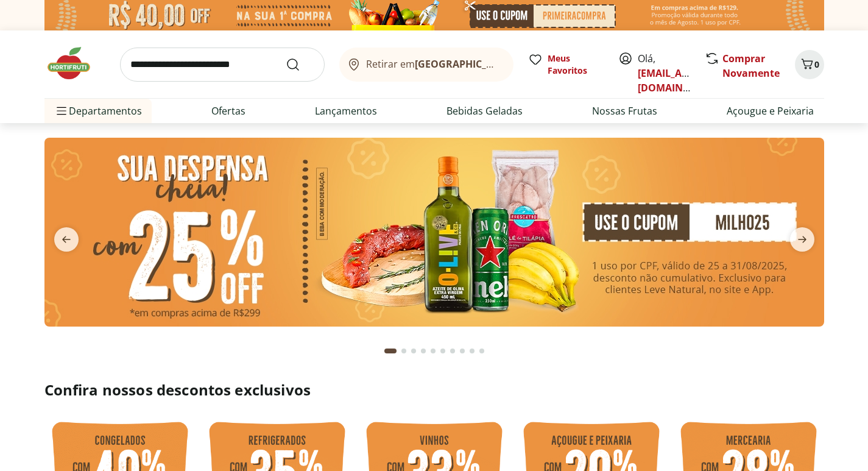  I want to click on h2: Confira nossos descontos exclusivos, so click(434, 390).